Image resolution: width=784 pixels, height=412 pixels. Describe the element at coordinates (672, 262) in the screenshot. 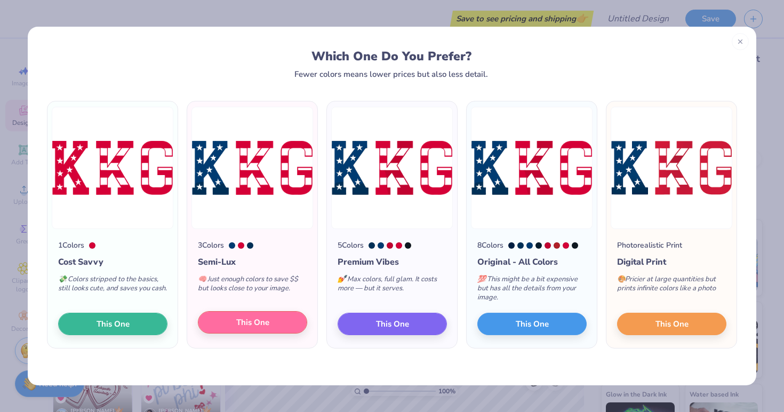

I see `div: Digital Print` at that location.